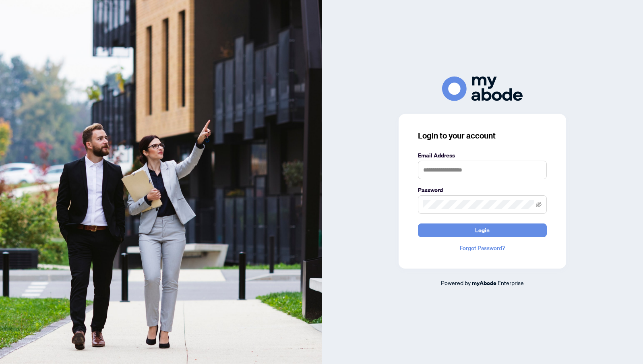 Image resolution: width=643 pixels, height=364 pixels. I want to click on a: Forgot Password?, so click(482, 248).